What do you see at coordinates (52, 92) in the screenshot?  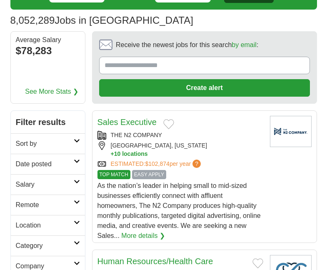 I see `a: See More Stats ❯` at bounding box center [52, 92].